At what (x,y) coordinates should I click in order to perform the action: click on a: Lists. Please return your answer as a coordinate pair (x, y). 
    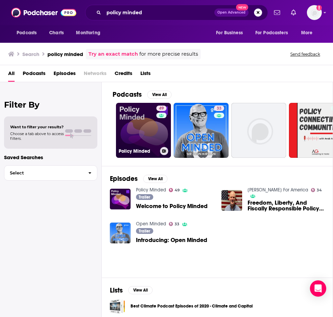
    Looking at the image, I should click on (145, 75).